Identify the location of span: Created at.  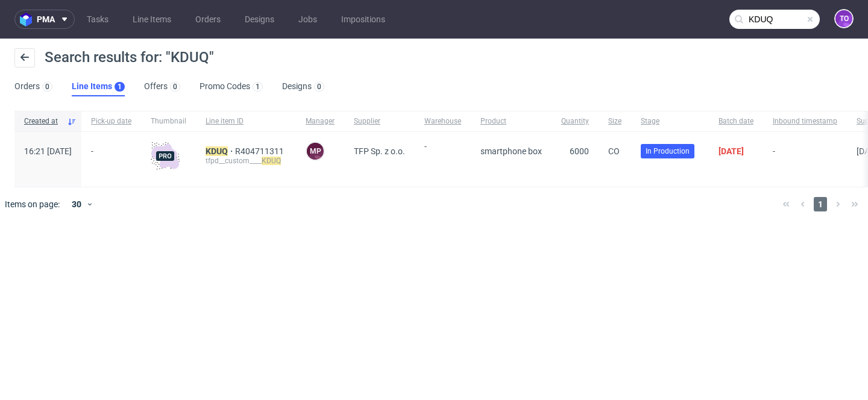
(43, 121).